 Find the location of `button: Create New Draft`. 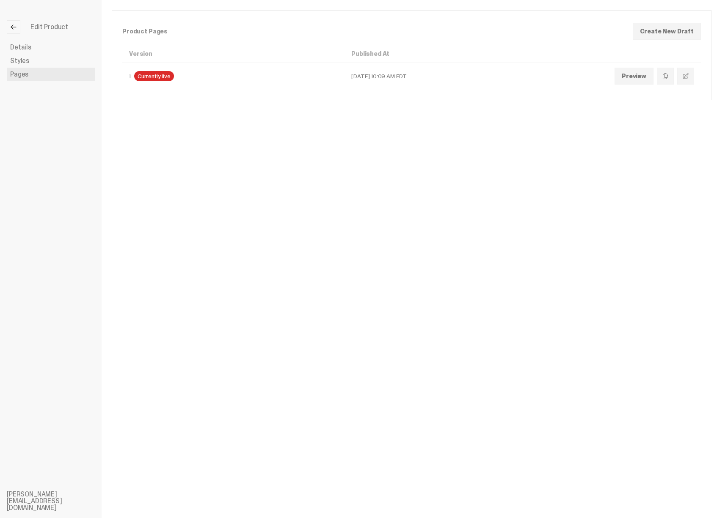

button: Create New Draft is located at coordinates (666, 31).